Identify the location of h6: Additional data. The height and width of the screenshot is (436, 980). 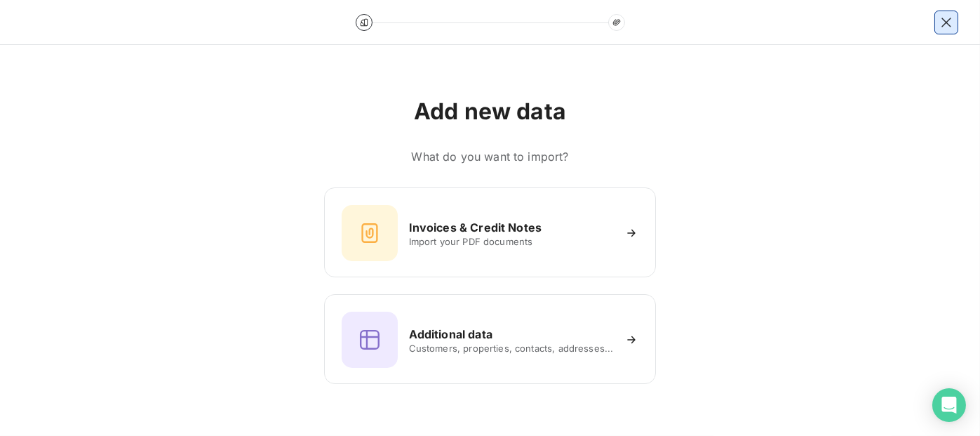
(451, 334).